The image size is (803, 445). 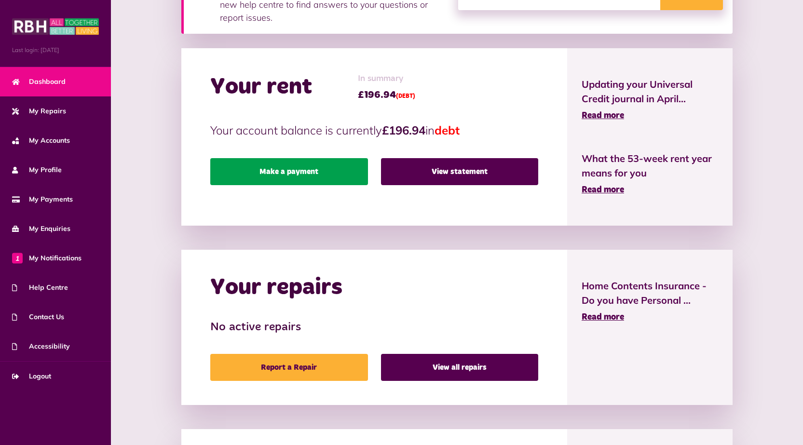 What do you see at coordinates (374, 328) in the screenshot?
I see `h3: No active repairs` at bounding box center [374, 328].